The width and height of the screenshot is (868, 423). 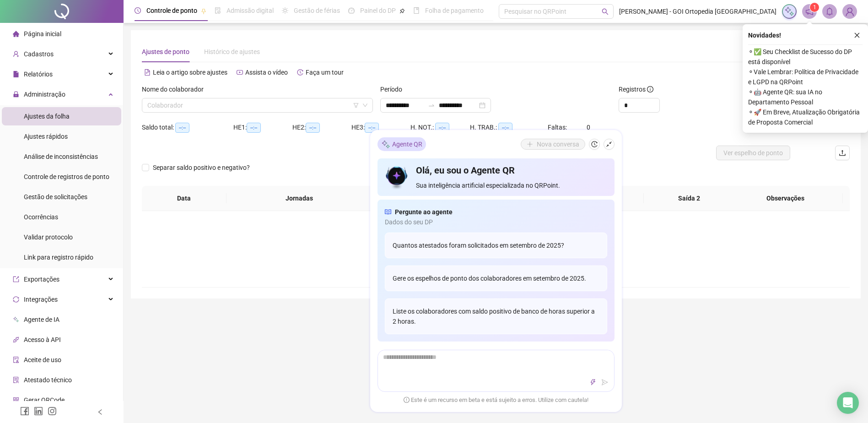 What do you see at coordinates (381, 128) in the screenshot?
I see `div: HE 3:` at bounding box center [381, 128].